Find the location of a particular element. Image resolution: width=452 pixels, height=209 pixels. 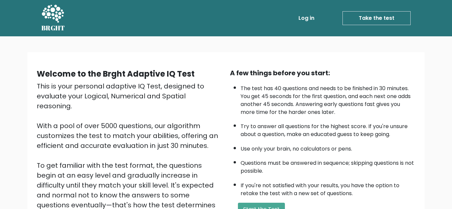

a: Take the test is located at coordinates (376, 18).